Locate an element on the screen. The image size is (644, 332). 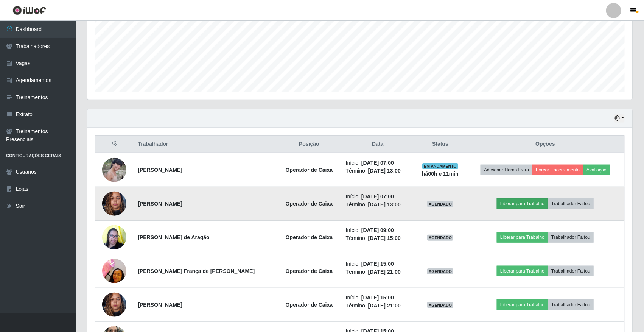
button: Forçar Encerramento is located at coordinates (558, 170).